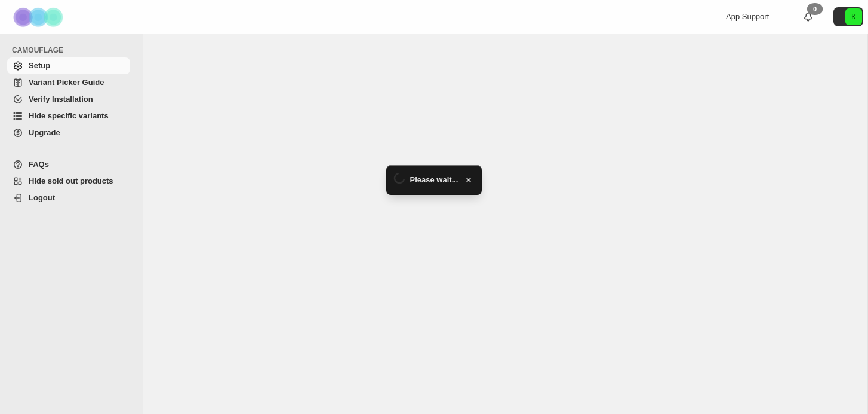 The height and width of the screenshot is (414, 868). What do you see at coordinates (68, 116) in the screenshot?
I see `a: Hide specific variants` at bounding box center [68, 116].